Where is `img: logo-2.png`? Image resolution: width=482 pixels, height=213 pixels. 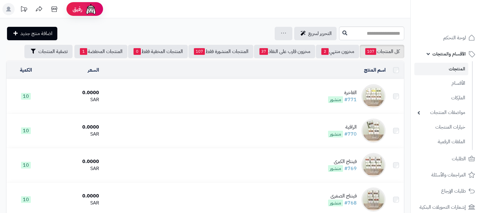 img: logo-2.png is located at coordinates (459, 17).